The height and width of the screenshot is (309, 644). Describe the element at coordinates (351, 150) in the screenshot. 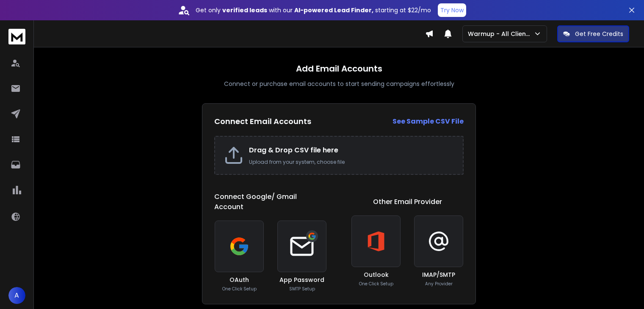

I see `h2: Drag & Drop CSV file here` at that location.